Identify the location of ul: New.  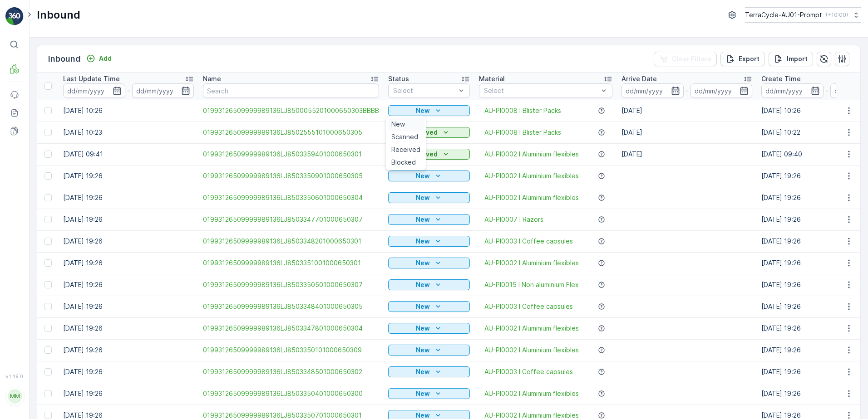
(406, 143).